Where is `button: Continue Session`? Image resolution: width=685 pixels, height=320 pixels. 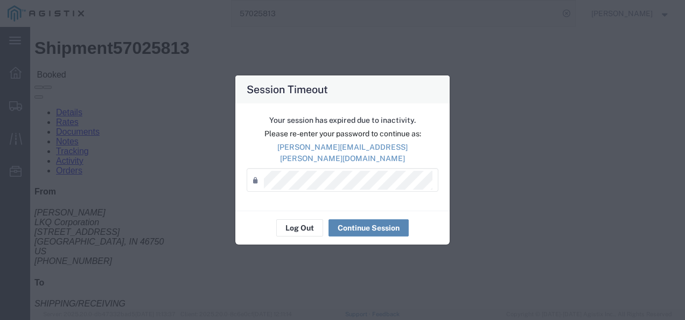
button: Continue Session is located at coordinates (369, 228).